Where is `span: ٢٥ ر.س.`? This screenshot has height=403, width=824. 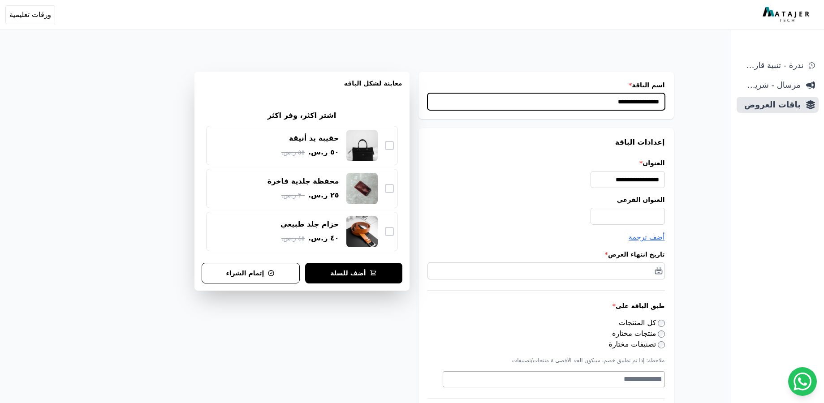
span: ٢٥ ر.س. is located at coordinates (324, 195).